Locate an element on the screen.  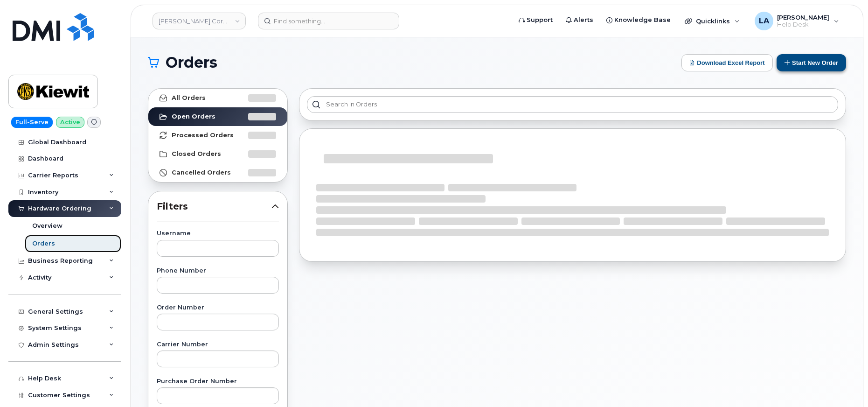
button: Download Excel Report is located at coordinates (727, 62).